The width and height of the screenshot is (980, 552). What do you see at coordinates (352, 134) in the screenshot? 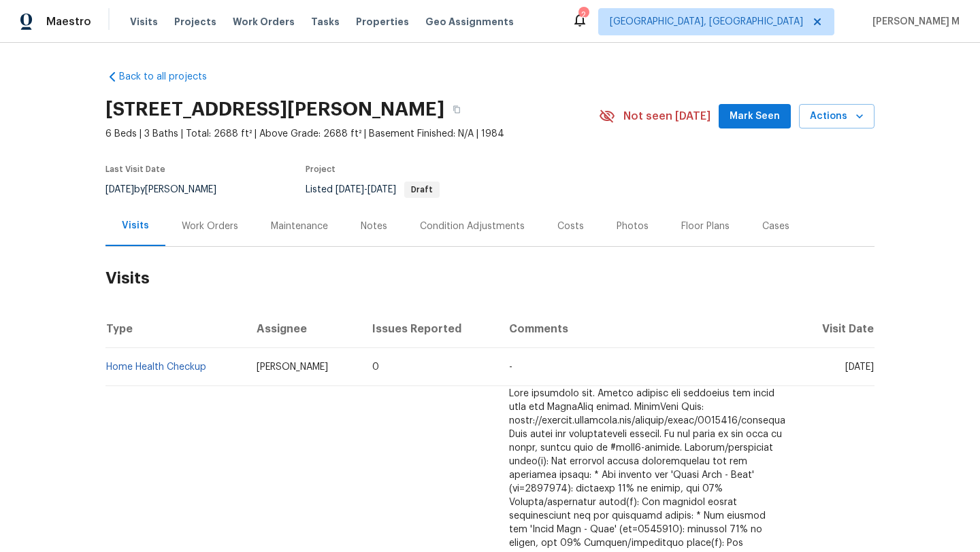
I see `span: 6 Beds | 3 Baths | Total: 2688 ft² | Above Grade: 2688 ft² | Basement Finished: N/A | 1984` at bounding box center [352, 134].